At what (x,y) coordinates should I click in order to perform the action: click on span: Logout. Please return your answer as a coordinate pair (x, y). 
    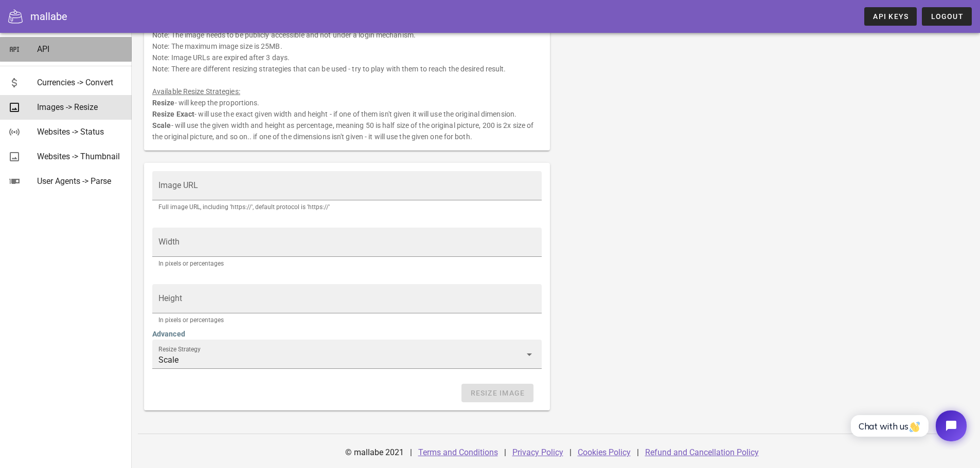
    Looking at the image, I should click on (946, 16).